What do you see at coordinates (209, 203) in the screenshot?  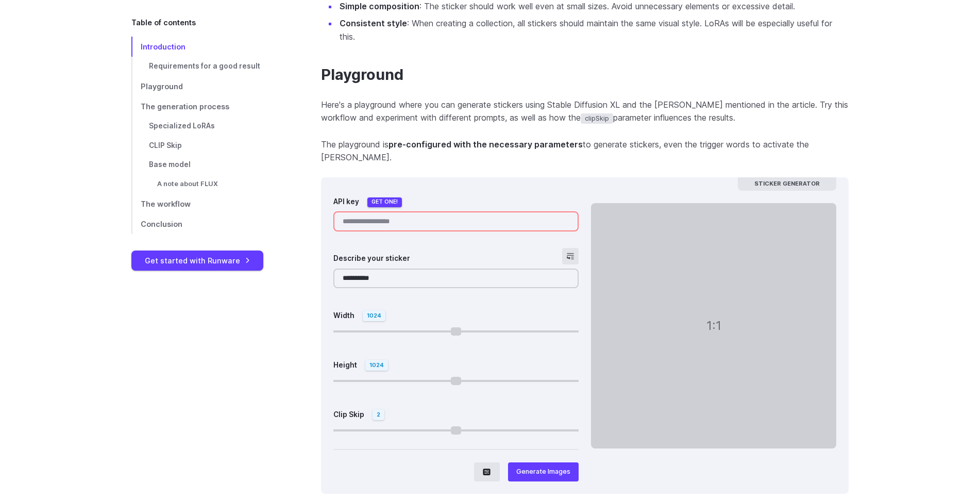 I see `a: The workflow` at bounding box center [209, 203].